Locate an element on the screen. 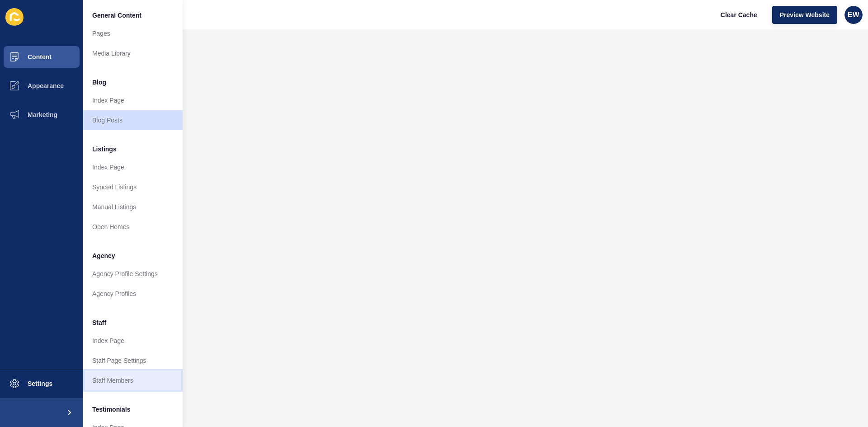 This screenshot has height=427, width=868. a: Agency Profile Settings is located at coordinates (133, 274).